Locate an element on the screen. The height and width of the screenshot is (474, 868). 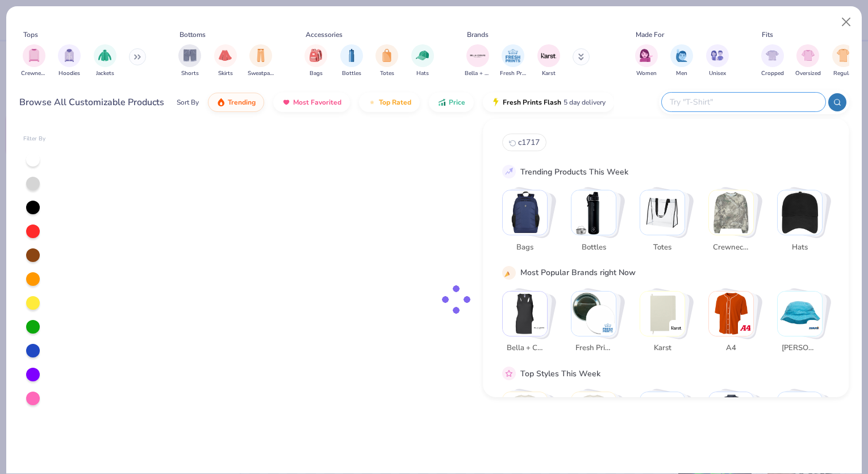
button: Stack Card Button Classic is located at coordinates (528, 425).